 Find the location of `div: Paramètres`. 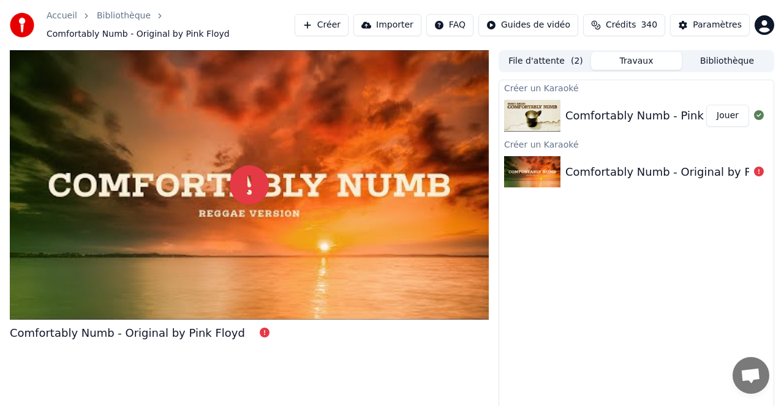

div: Paramètres is located at coordinates (717, 25).